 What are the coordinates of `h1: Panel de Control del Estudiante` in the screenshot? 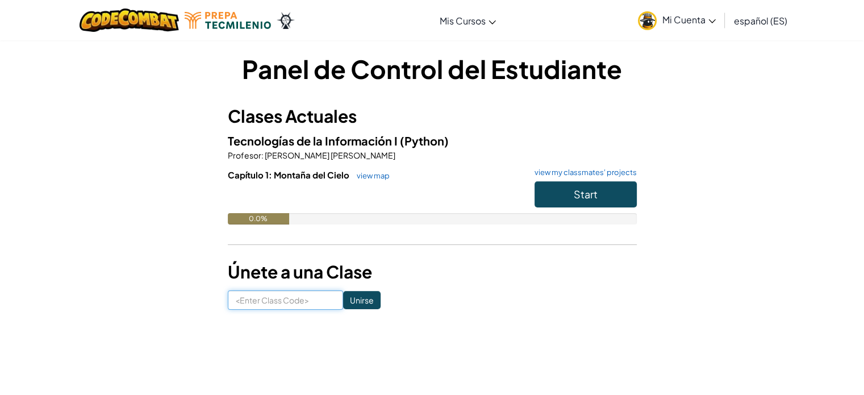 It's located at (432, 69).